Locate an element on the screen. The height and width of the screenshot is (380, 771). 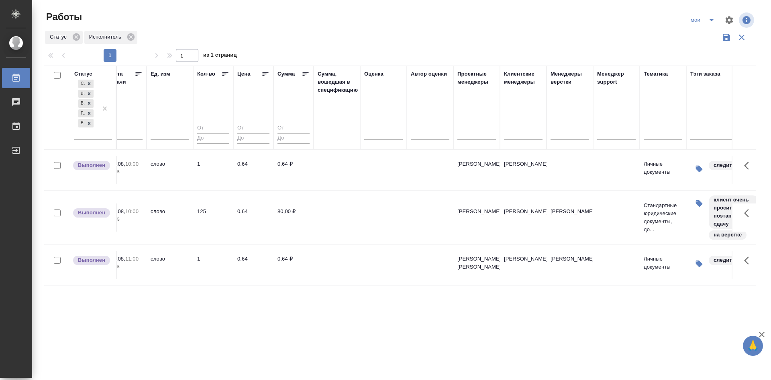
div: В работе is located at coordinates (82, 103).